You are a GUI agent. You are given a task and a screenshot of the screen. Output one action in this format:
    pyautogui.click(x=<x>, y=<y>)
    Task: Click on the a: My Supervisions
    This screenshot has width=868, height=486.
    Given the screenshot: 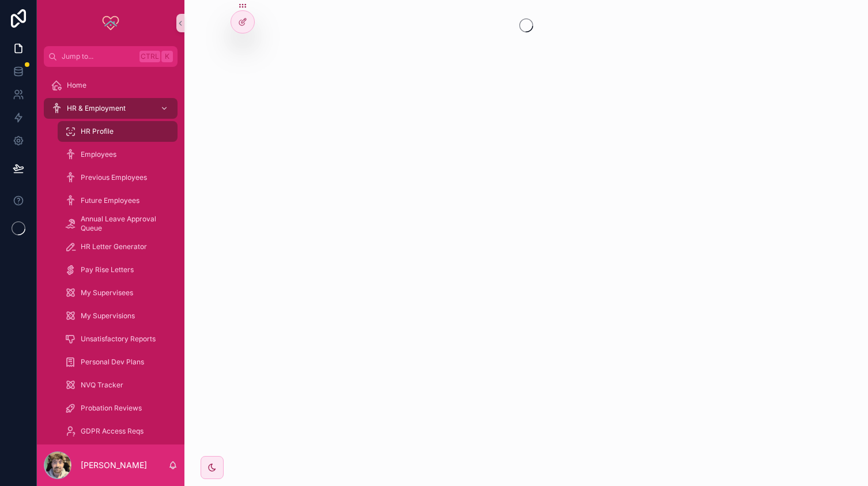 What is the action you would take?
    pyautogui.click(x=118, y=316)
    